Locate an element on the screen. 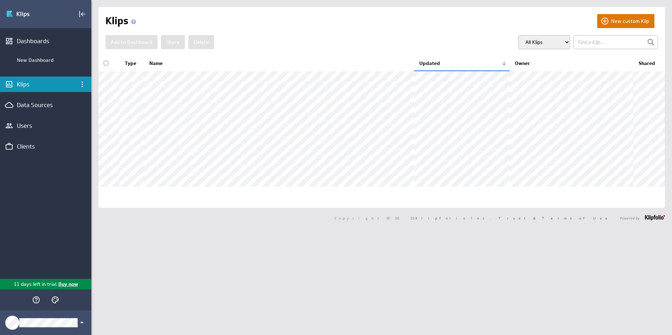  div: Clients is located at coordinates (46, 146).